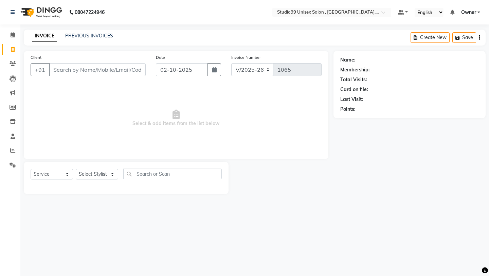  Describe the element at coordinates (97, 70) in the screenshot. I see `input: Search by Name/Mobile/Email/Code` at that location.